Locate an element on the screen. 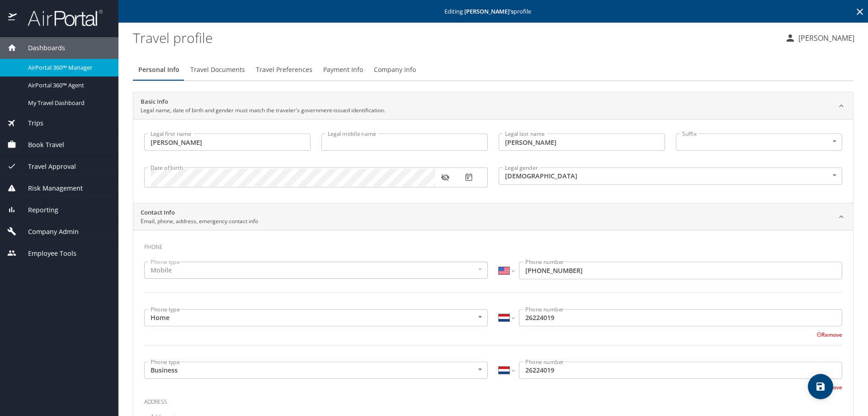  p: Legal name, date of birth and gender must match the traveler's government-issued identification. is located at coordinates (263, 110).